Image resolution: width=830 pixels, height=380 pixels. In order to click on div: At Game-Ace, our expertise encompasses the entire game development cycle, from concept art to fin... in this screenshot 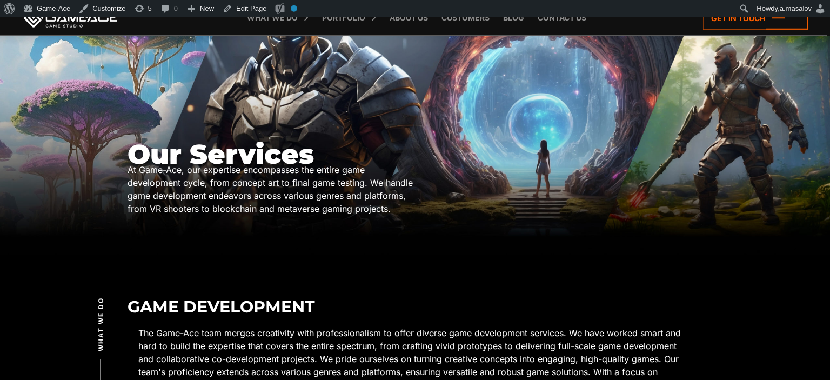, I will do `click(271, 189)`.